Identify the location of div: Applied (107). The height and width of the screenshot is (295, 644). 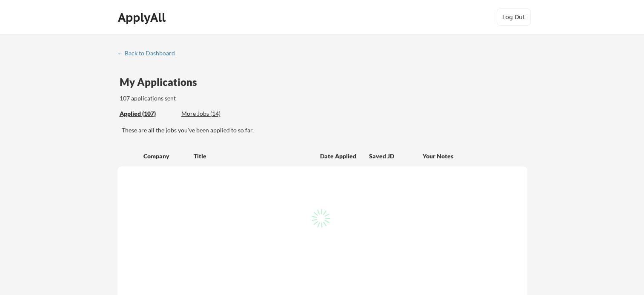
(147, 114).